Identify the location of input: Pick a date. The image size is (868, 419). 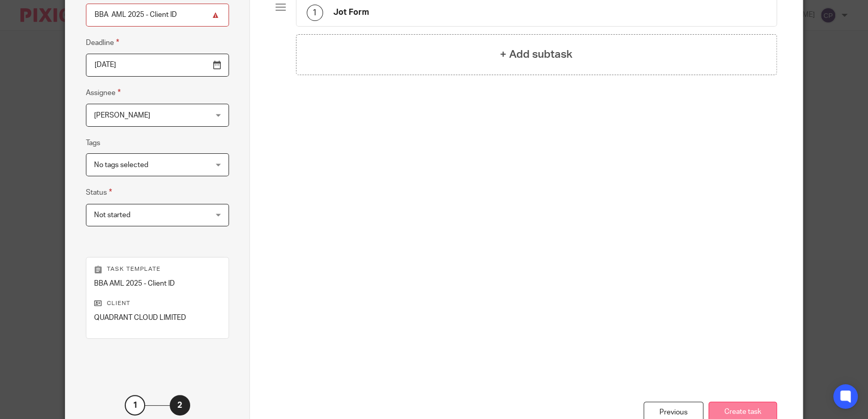
(157, 65).